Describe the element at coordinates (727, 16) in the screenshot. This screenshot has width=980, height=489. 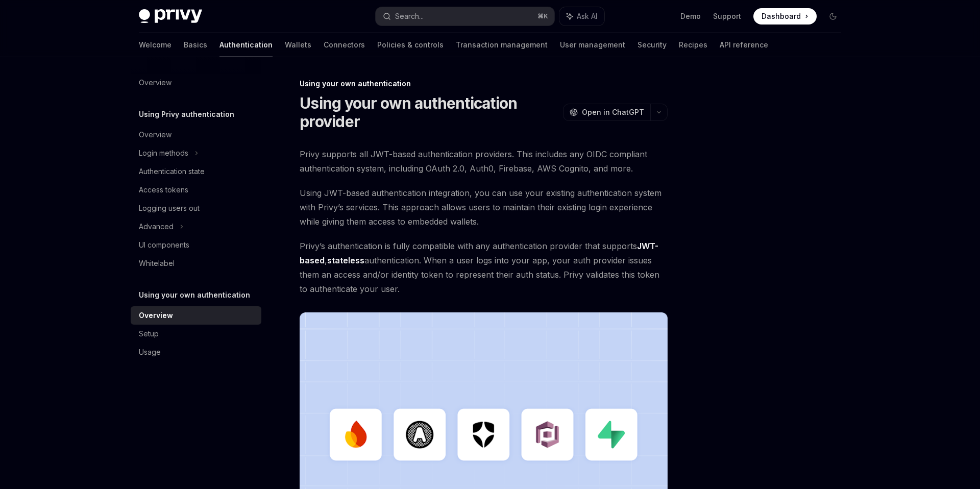
I see `a: Support` at that location.